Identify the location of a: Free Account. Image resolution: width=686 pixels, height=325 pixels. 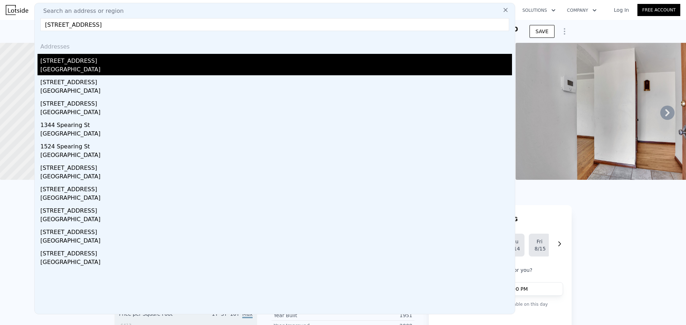
(659, 10).